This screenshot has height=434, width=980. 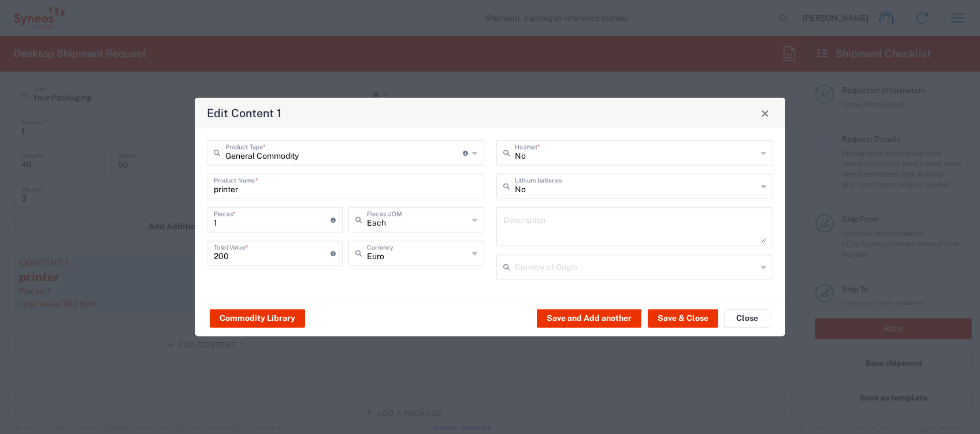 What do you see at coordinates (244, 112) in the screenshot?
I see `h4: Edit Content 1` at bounding box center [244, 112].